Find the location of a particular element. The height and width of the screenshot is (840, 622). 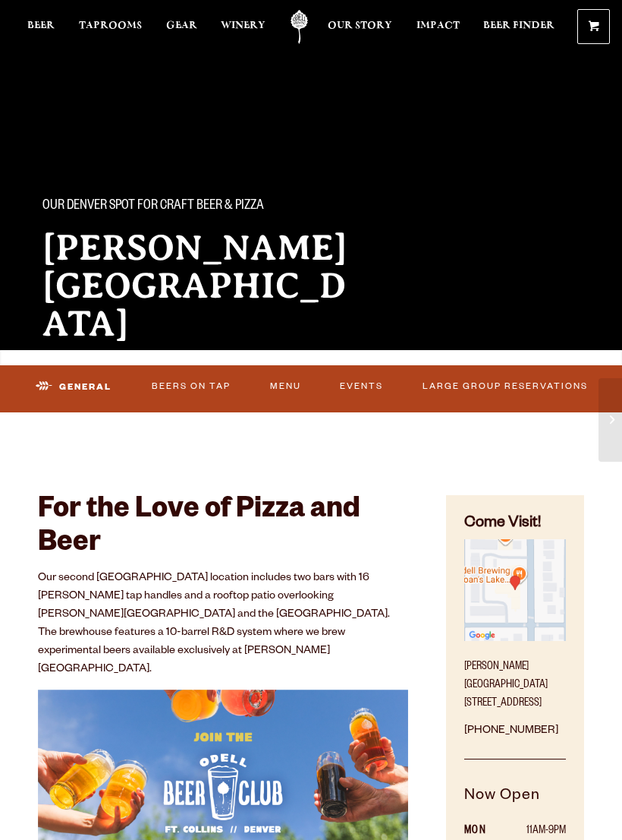

span: Impact is located at coordinates (438, 26).